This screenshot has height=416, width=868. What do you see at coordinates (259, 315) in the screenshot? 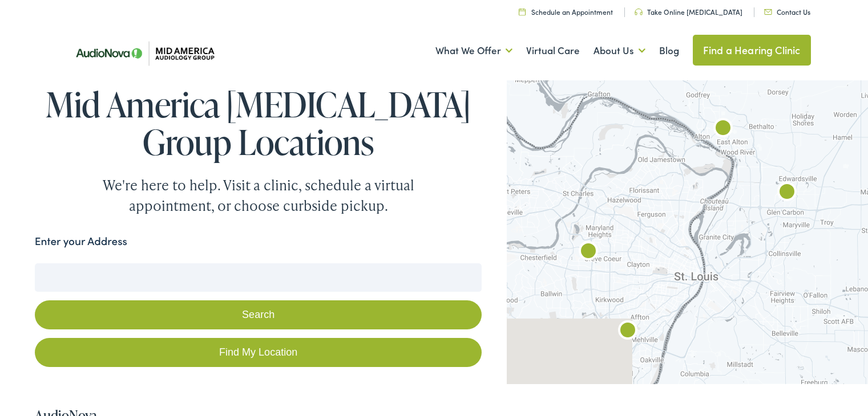
I see `button: Search` at bounding box center [259, 315].